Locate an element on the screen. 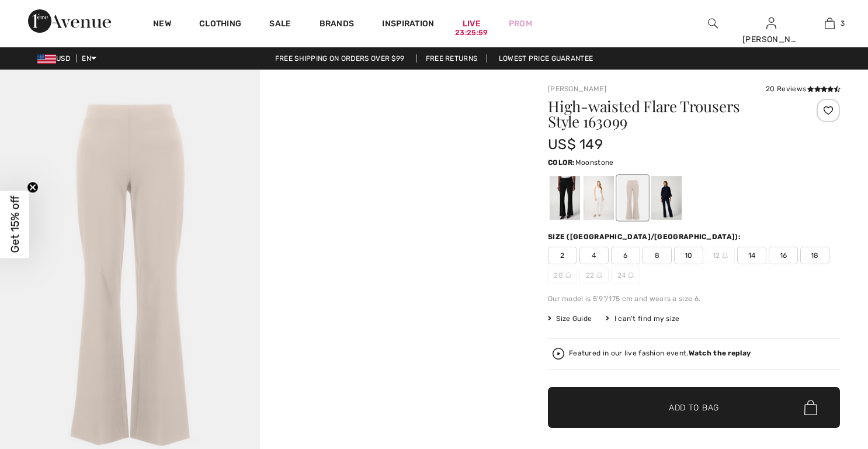  a: 3 is located at coordinates (830, 23).